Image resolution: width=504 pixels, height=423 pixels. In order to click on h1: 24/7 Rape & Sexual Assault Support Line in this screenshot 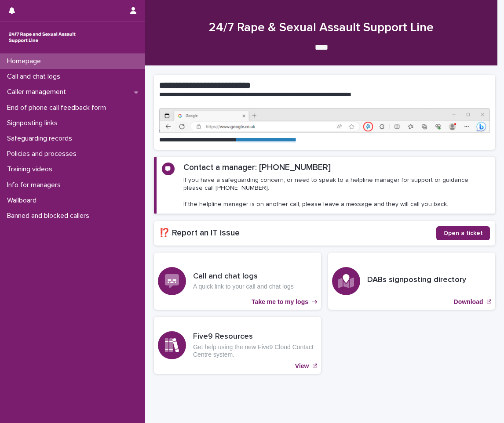, I will do `click(321, 28)`.